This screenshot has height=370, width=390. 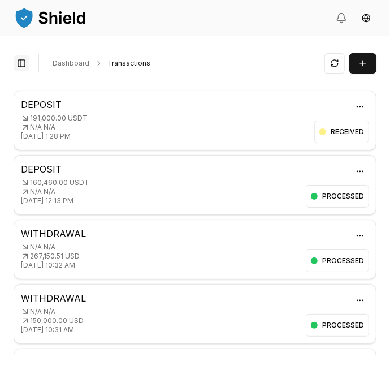 What do you see at coordinates (50, 18) in the screenshot?
I see `img: ShieldPay Logo` at bounding box center [50, 18].